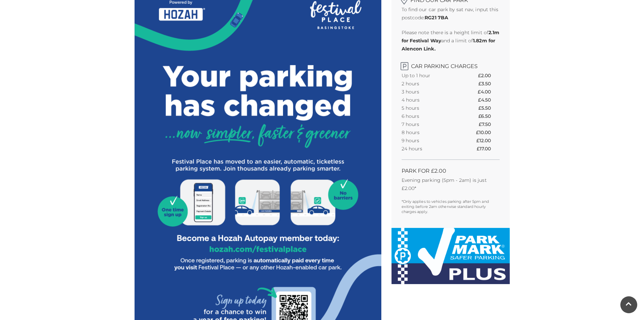 This screenshot has height=320, width=644. Describe the element at coordinates (451, 184) in the screenshot. I see `p: Evening parking (5pm - 2am) is just £2.00*` at that location.